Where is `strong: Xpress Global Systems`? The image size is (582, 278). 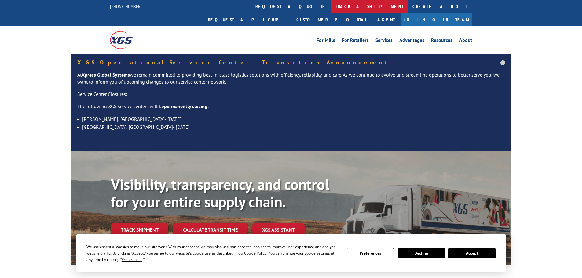
strong: Xpress Global Systems is located at coordinates (106, 75).